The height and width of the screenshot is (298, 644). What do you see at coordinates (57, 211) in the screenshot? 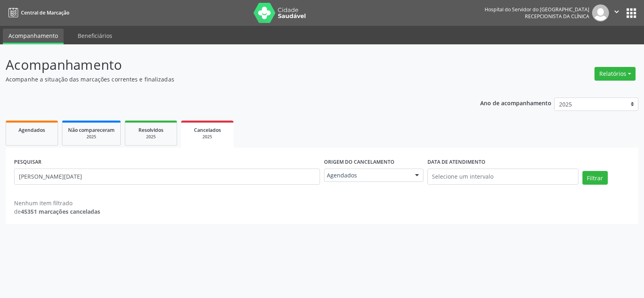
I see `div: de` at bounding box center [57, 211].